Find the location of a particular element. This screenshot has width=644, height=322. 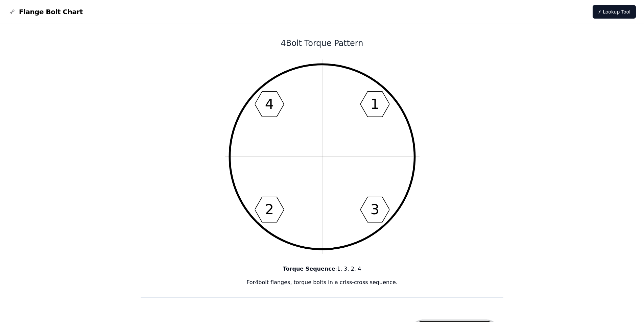

a: ⚡ Lookup Tool is located at coordinates (614, 12).